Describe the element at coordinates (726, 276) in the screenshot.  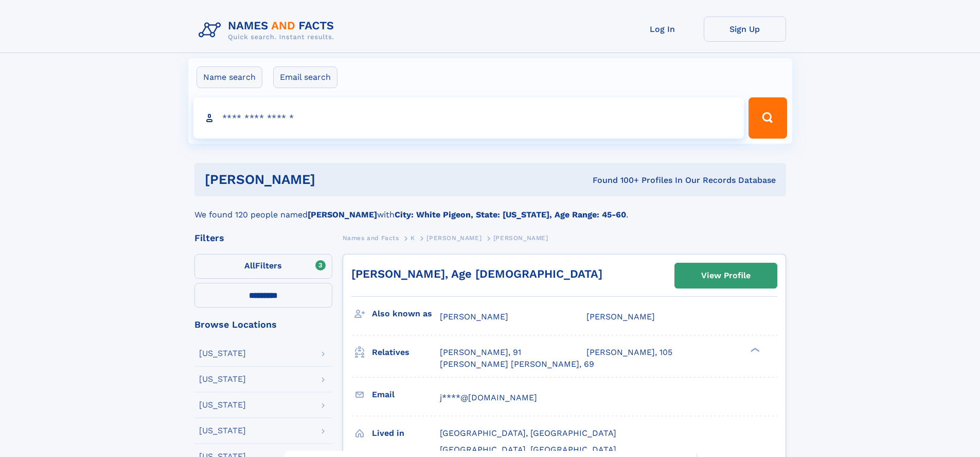
I see `div: View Profile` at that location.